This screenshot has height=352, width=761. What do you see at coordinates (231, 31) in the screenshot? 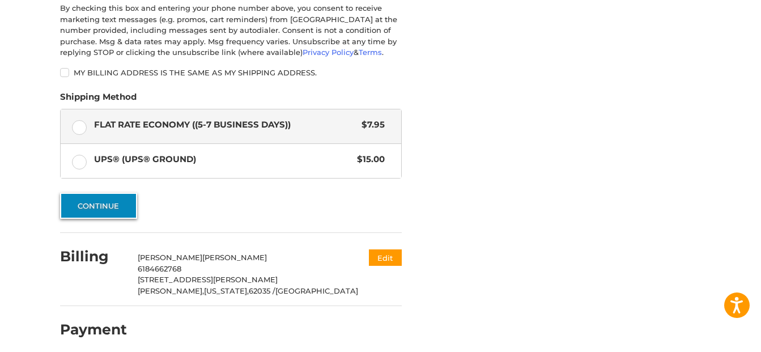
I see `div: By checking this box and entering your phone number above, you consent to receive marketing text ...` at bounding box center [231, 31].